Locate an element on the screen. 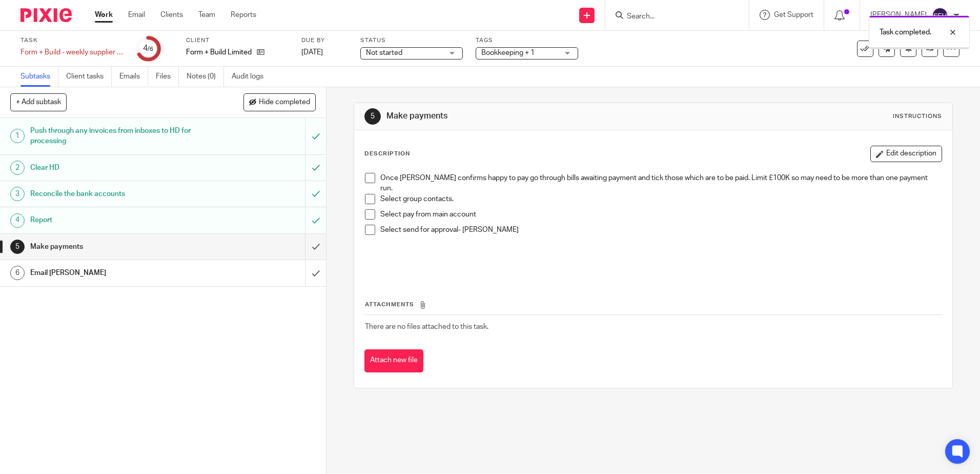 This screenshot has width=980, height=474. span: Attachments is located at coordinates (390, 304).